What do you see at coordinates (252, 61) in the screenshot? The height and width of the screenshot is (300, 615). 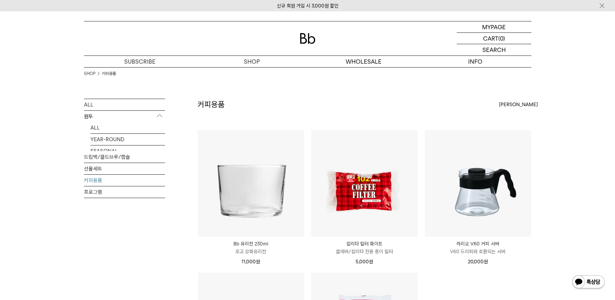 I see `p: SHOP` at bounding box center [252, 61].